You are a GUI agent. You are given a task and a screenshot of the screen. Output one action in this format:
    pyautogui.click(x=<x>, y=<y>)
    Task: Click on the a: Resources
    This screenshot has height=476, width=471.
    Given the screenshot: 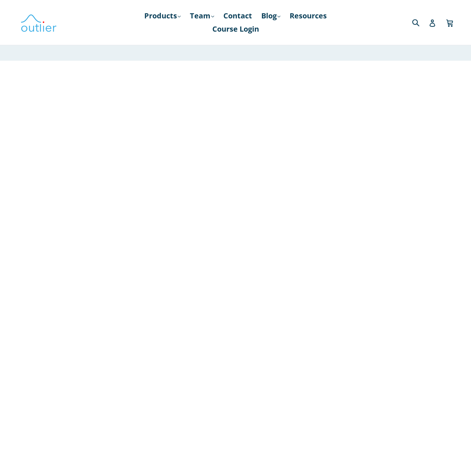 What is the action you would take?
    pyautogui.click(x=308, y=16)
    